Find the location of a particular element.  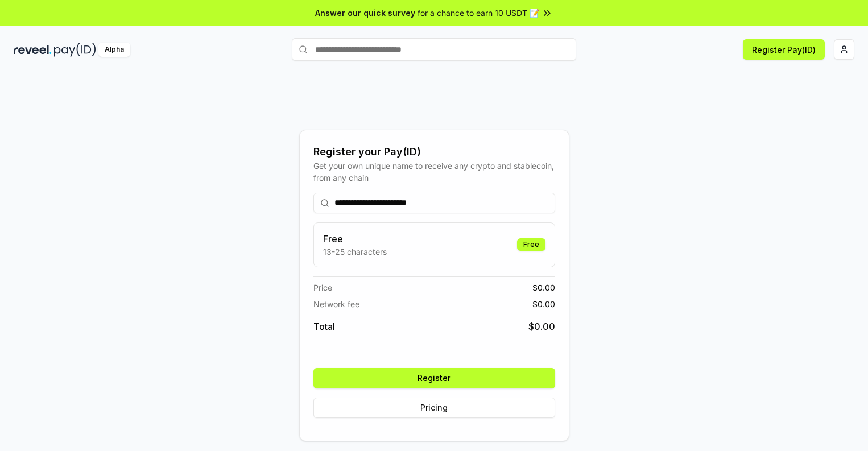

span: Answer our quick survey is located at coordinates (365, 13).